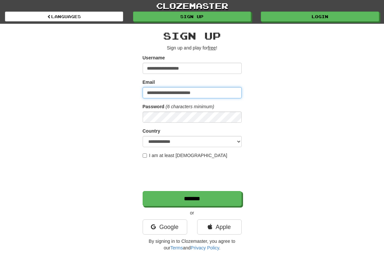  What do you see at coordinates (192, 16) in the screenshot?
I see `a: Sign up` at bounding box center [192, 16].